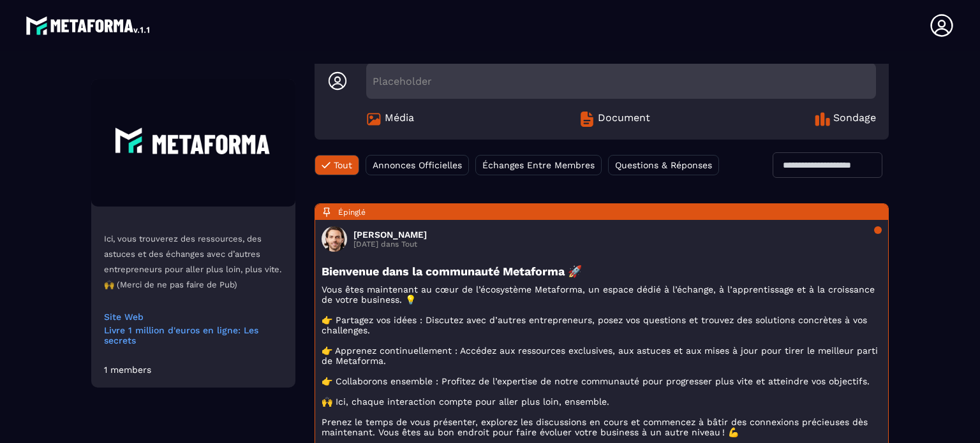 Image resolution: width=980 pixels, height=443 pixels. I want to click on span: Questions & Réponses, so click(664, 165).